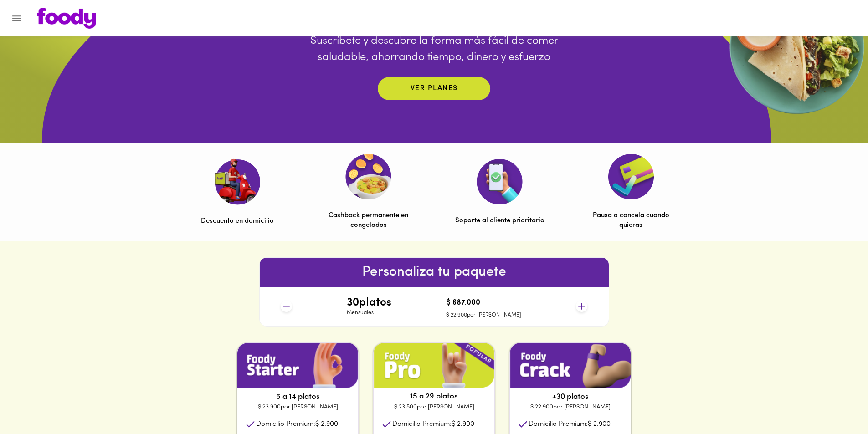  Describe the element at coordinates (434, 397) in the screenshot. I see `p: 15 a 29 platos` at that location.